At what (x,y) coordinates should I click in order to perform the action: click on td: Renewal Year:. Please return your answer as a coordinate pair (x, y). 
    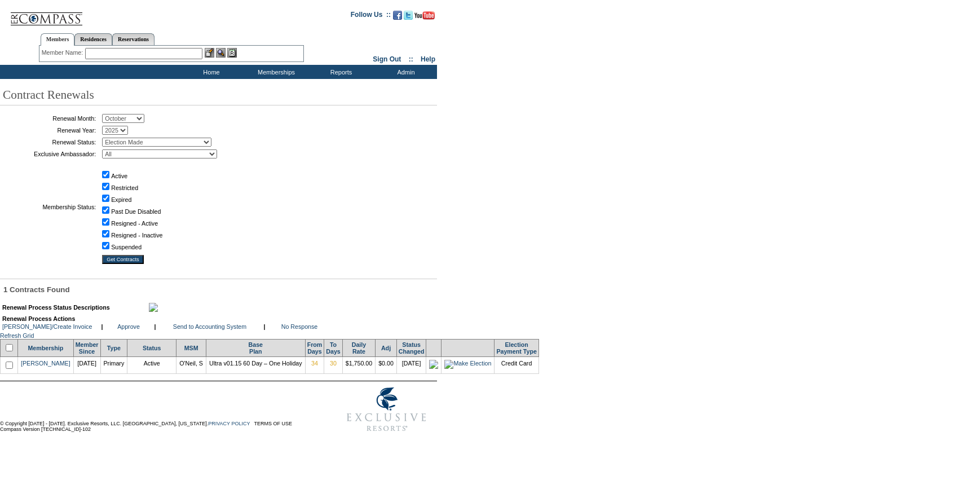
    Looking at the image, I should click on (49, 131).